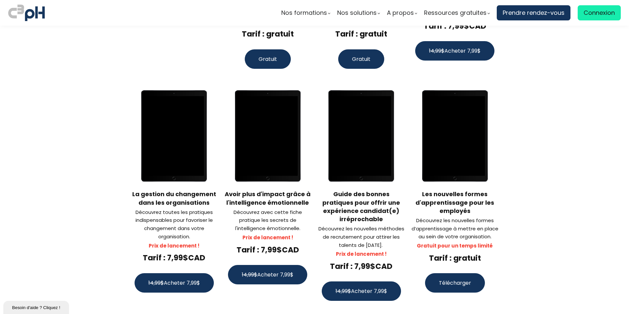 Image resolution: width=629 pixels, height=314 pixels. Describe the element at coordinates (455, 282) in the screenshot. I see `span: Télécharger` at that location.